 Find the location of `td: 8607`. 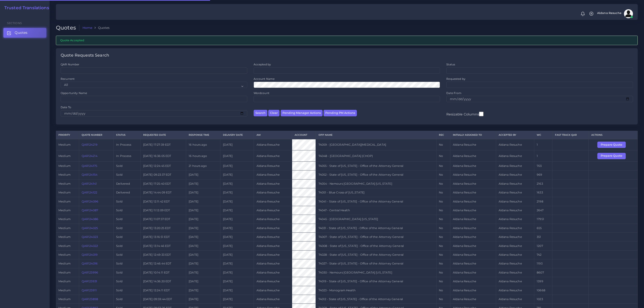

td: 8607 is located at coordinates (543, 272).